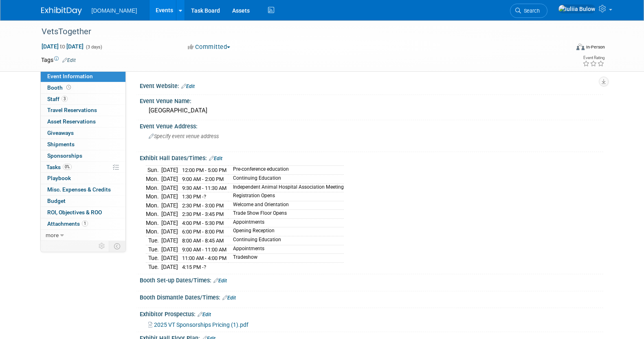  I want to click on td: Independent Animal Hospital Association Meeting, so click(286, 188).